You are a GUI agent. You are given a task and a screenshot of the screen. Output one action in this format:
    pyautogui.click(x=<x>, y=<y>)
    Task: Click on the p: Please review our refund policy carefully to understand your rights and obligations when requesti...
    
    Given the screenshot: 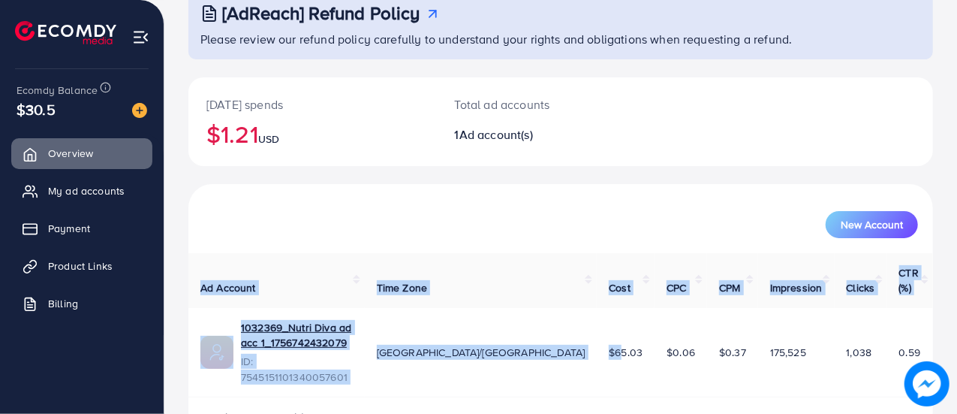 What is the action you would take?
    pyautogui.click(x=562, y=39)
    